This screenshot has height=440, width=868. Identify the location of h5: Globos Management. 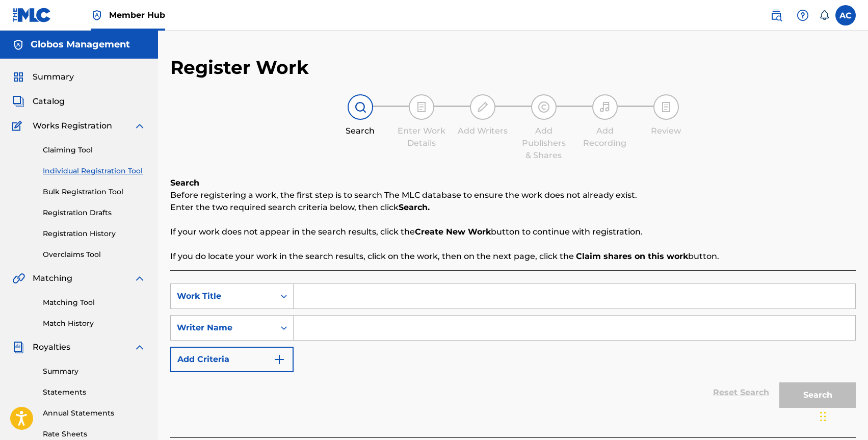
(80, 44).